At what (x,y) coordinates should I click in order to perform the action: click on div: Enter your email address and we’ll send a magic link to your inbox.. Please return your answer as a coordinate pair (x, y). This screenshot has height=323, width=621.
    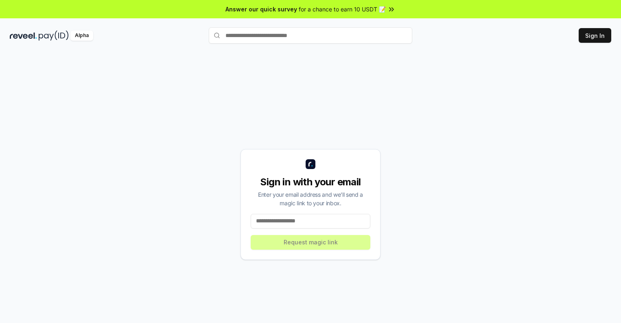
    Looking at the image, I should click on (311, 199).